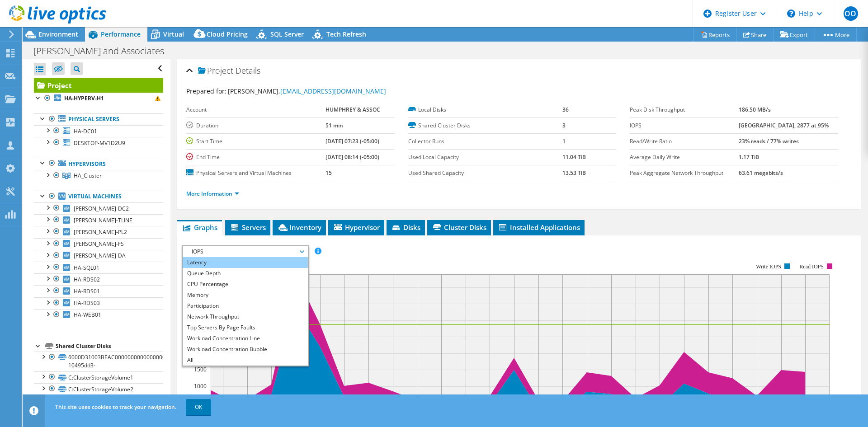 The height and width of the screenshot is (427, 868). Describe the element at coordinates (88, 175) in the screenshot. I see `span: HA_Cluster` at that location.